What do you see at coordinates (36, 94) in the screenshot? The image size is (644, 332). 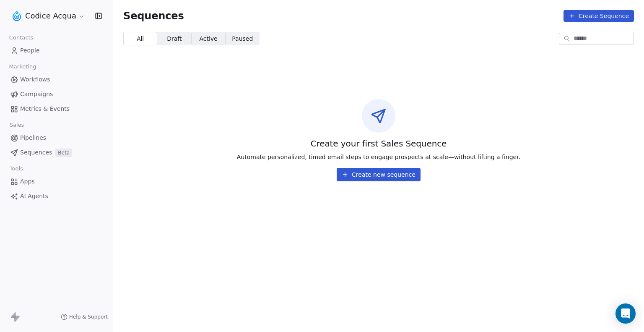 I see `span: Campaigns` at bounding box center [36, 94].